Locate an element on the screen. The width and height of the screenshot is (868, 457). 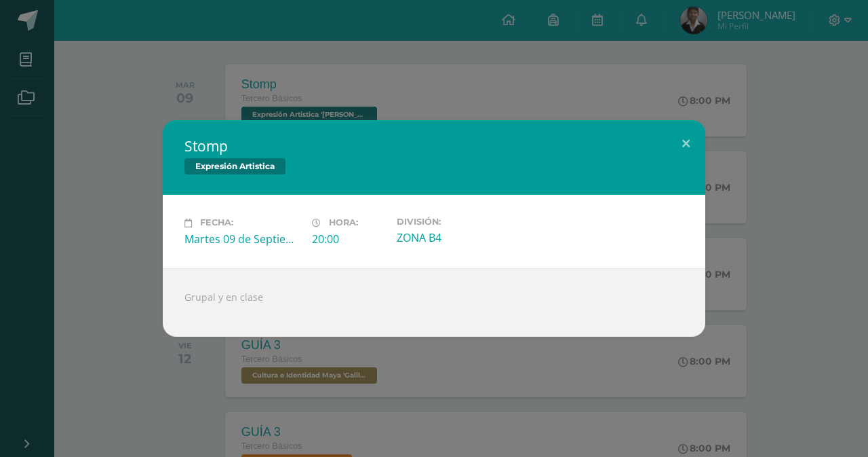
div: 20:00 is located at coordinates (348, 239).